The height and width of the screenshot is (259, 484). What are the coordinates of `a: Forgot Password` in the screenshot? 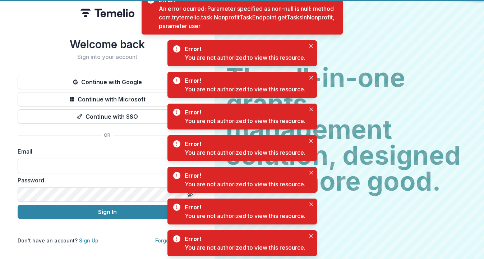 It's located at (176, 240).